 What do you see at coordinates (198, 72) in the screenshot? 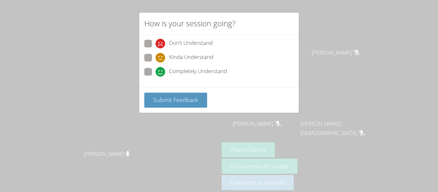
I see `span: Completely Understand` at bounding box center [198, 72].